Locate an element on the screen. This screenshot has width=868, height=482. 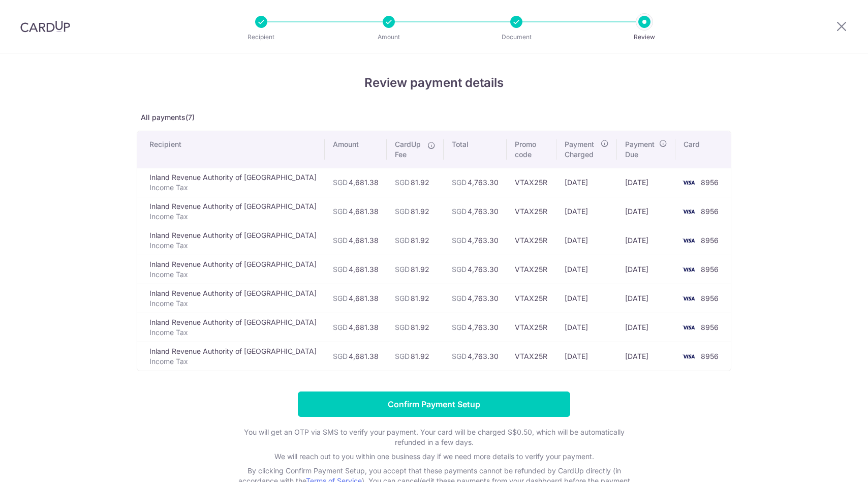
img: CardUp is located at coordinates (45, 26).